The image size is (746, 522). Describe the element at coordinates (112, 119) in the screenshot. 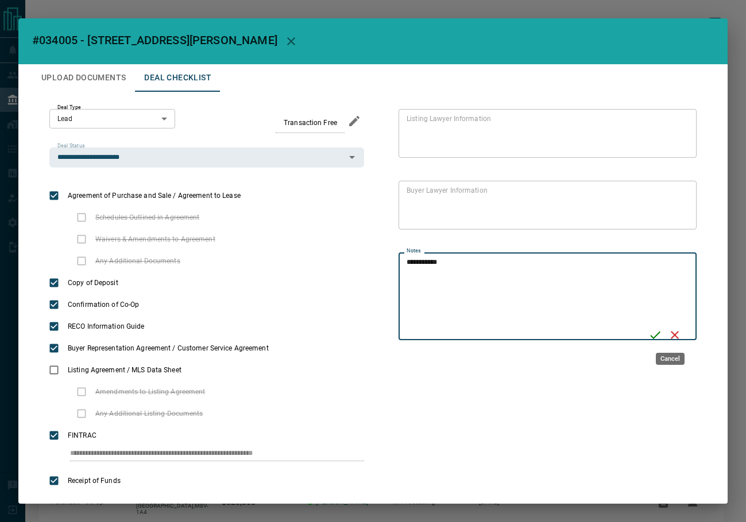

I see `div: Lead` at that location.